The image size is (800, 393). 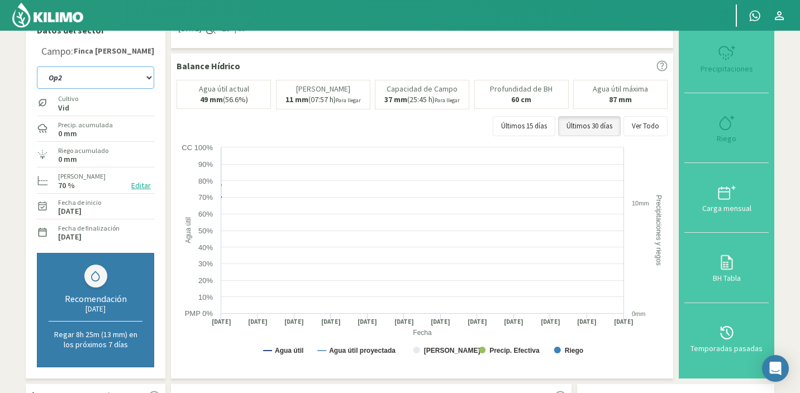 What do you see at coordinates (726, 198) in the screenshot?
I see `button: Carga mensual` at bounding box center [726, 198].